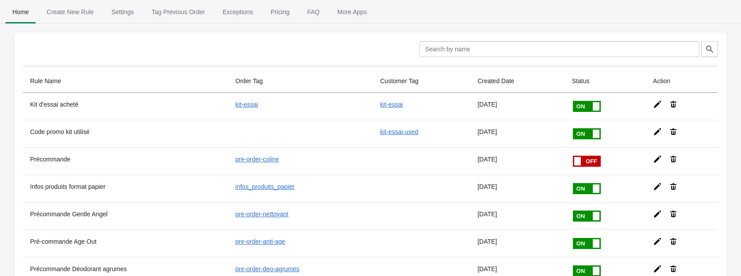  I want to click on a: pre-order-nettoyant, so click(262, 214).